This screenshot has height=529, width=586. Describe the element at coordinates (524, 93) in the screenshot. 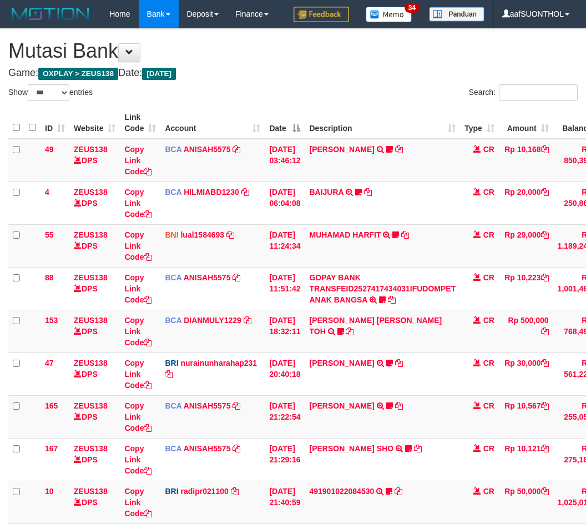

I see `label: Search:` at that location.